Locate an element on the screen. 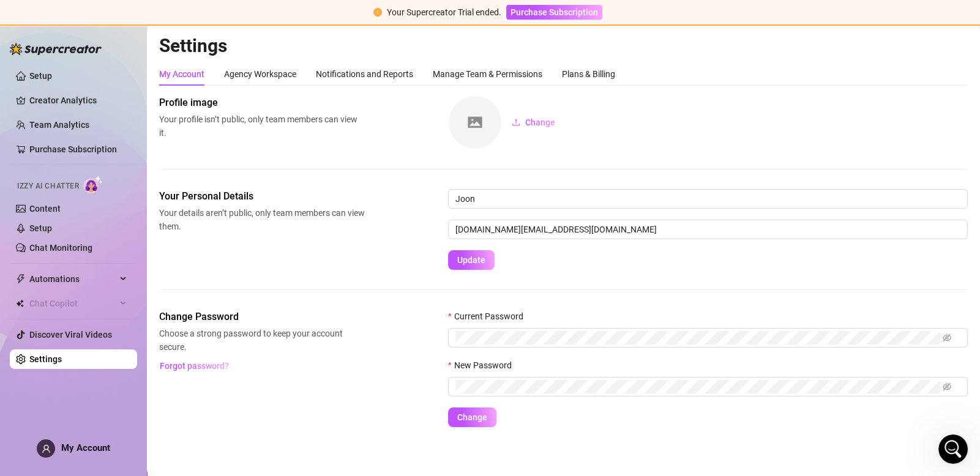  img: AI Chatter is located at coordinates (93, 184).